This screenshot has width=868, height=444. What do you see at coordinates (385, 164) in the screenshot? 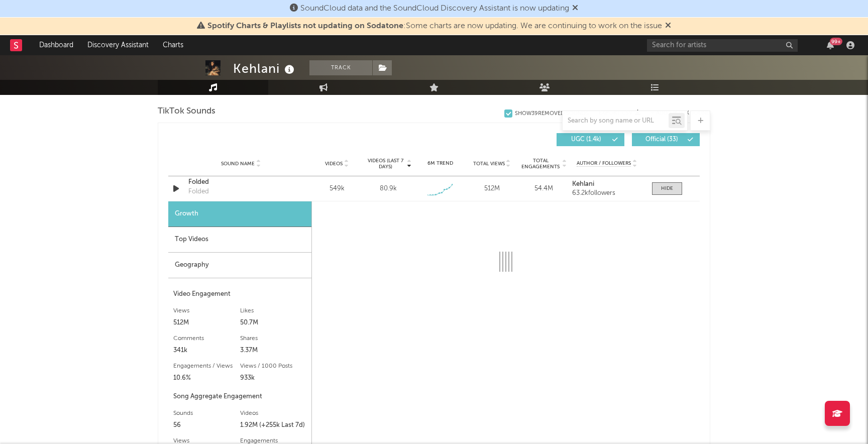
I see `span: Videos (last 7 days)` at bounding box center [385, 164].